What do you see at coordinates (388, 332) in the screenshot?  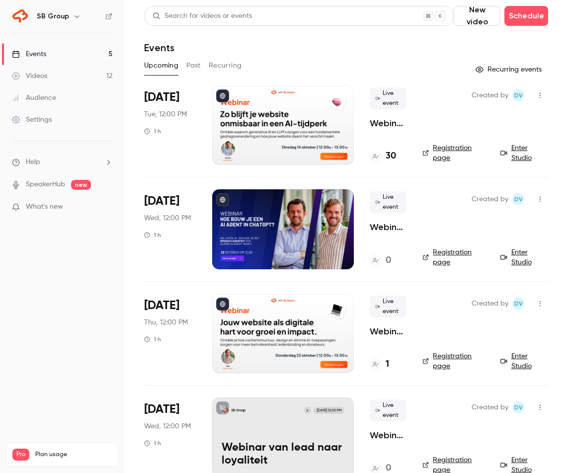 I see `a: Webinar: jouw website als digitale hart voor groei en impact` at bounding box center [388, 332].